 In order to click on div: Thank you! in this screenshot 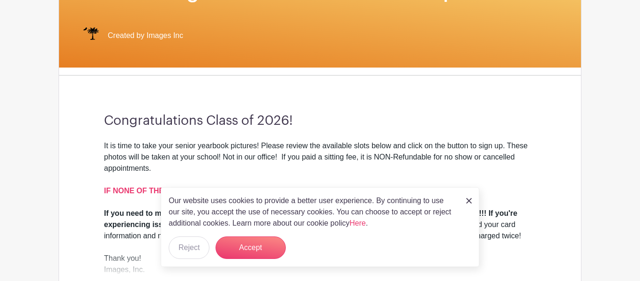, I will do `click(320, 258)`.